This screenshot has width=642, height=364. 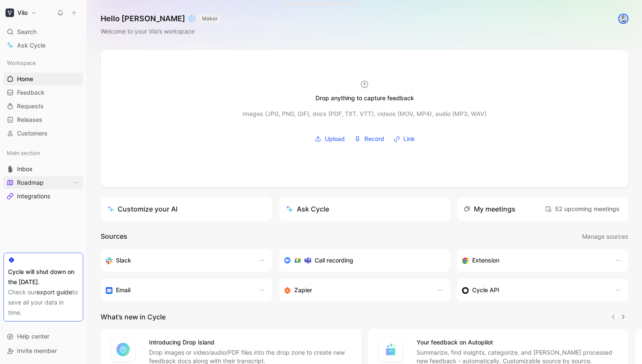 I want to click on div: Sync customers & send feedback from custom sources. Get inspired by our favorite use case, so click(x=534, y=290).